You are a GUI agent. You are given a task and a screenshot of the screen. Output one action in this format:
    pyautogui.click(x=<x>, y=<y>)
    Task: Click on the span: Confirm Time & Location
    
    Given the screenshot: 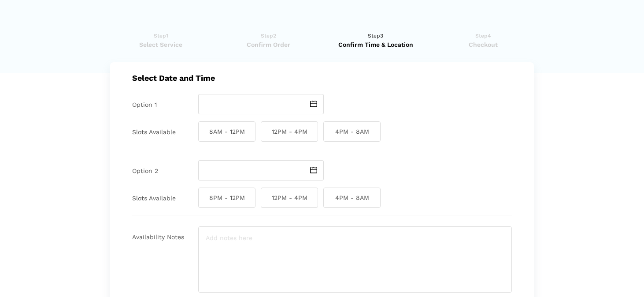 What is the action you would take?
    pyautogui.click(x=376, y=45)
    